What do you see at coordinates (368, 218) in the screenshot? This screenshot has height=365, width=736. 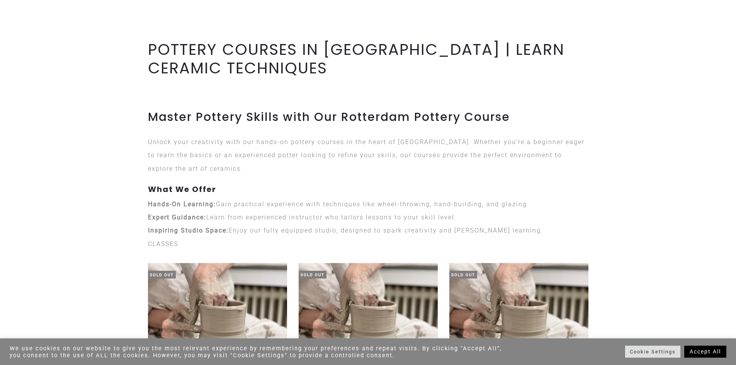 I see `p: Gain practical experience with techniques like wheel-throwing, hand-building, and glazing. Learn ...` at bounding box center [368, 218].